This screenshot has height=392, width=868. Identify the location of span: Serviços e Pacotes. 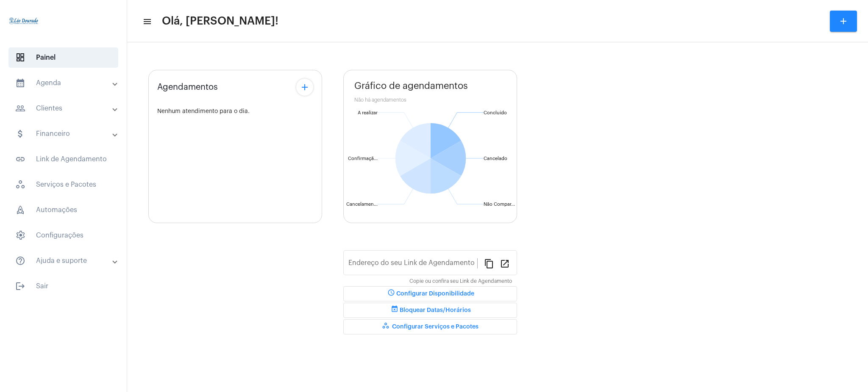
(63, 185).